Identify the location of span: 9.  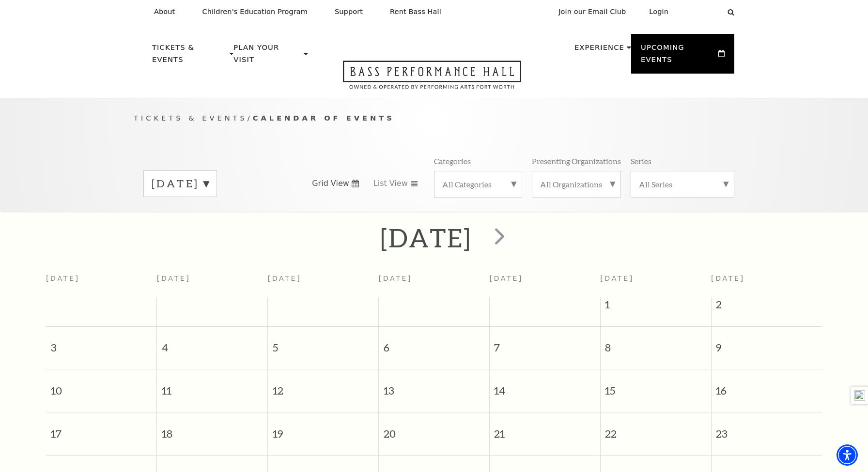
(767, 343).